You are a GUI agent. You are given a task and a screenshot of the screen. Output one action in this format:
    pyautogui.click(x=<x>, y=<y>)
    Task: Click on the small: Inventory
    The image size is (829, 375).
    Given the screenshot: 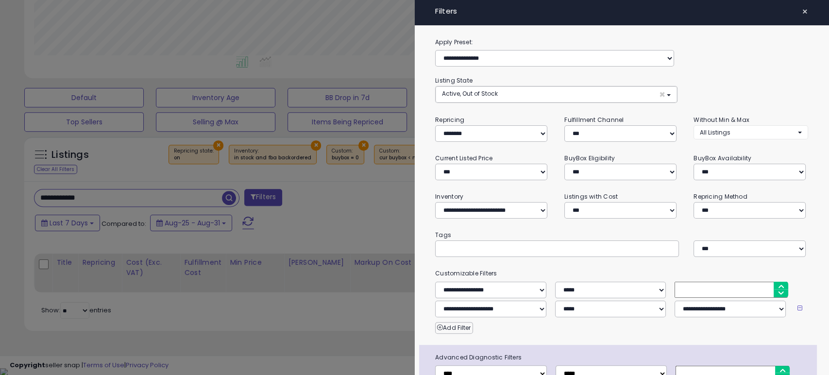 What is the action you would take?
    pyautogui.click(x=449, y=196)
    